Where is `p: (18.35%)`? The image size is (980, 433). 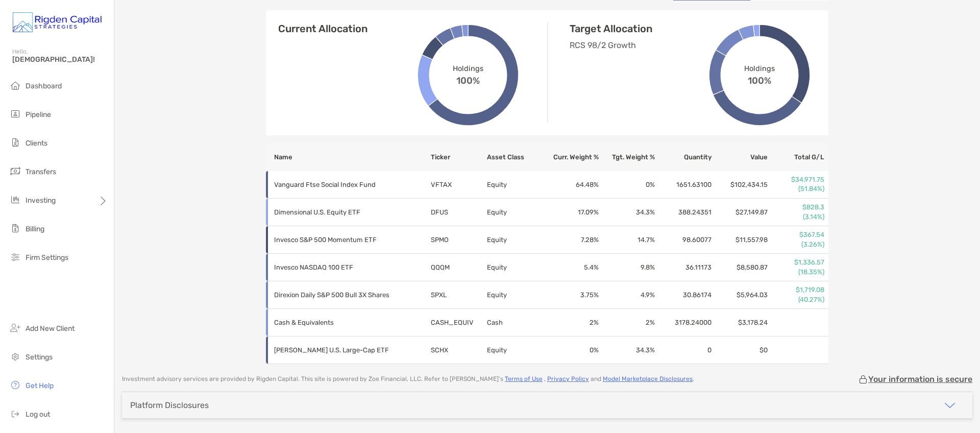
p: (18.35%) is located at coordinates (797, 273).